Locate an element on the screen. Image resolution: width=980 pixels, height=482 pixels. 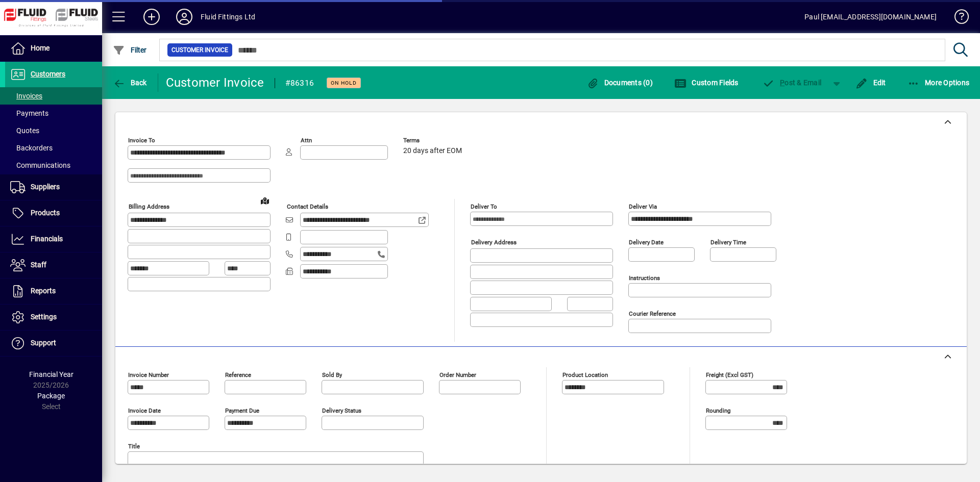
a: Settings is located at coordinates (54, 317).